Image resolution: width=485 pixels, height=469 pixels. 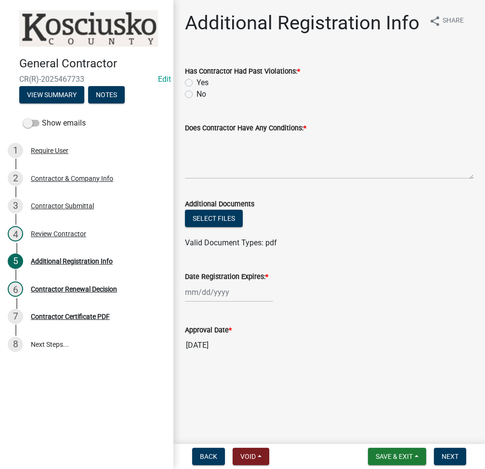 I want to click on button: Notes, so click(x=106, y=95).